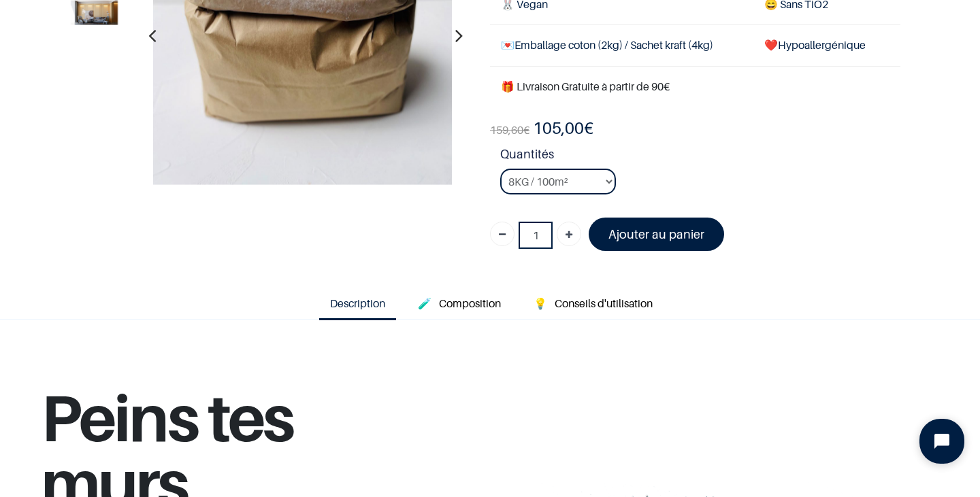 The image size is (980, 497). I want to click on span: 105,00, so click(558, 128).